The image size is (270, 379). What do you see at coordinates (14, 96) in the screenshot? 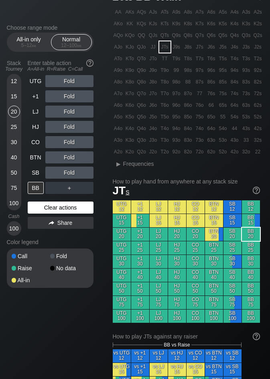
I see `div: 15` at bounding box center [14, 96].